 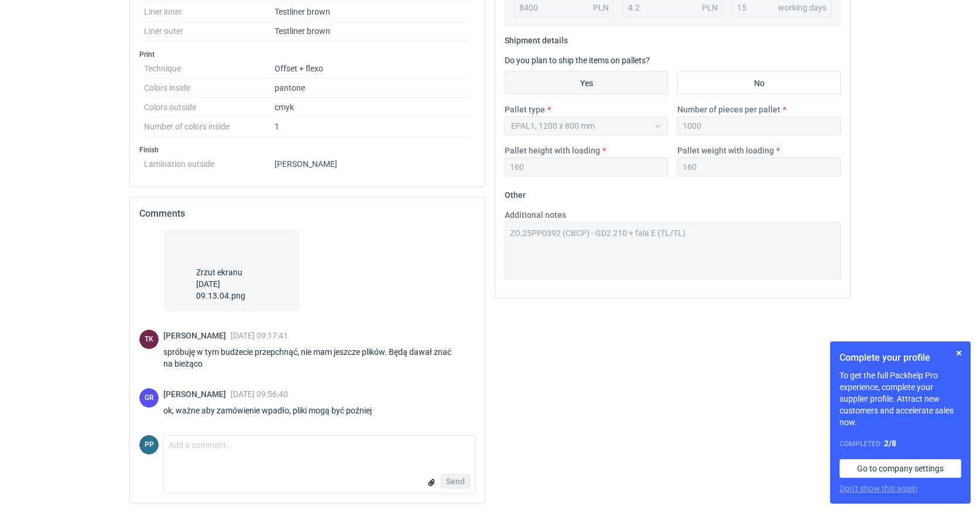 What do you see at coordinates (209, 31) in the screenshot?
I see `dt: Liner outer` at bounding box center [209, 31].